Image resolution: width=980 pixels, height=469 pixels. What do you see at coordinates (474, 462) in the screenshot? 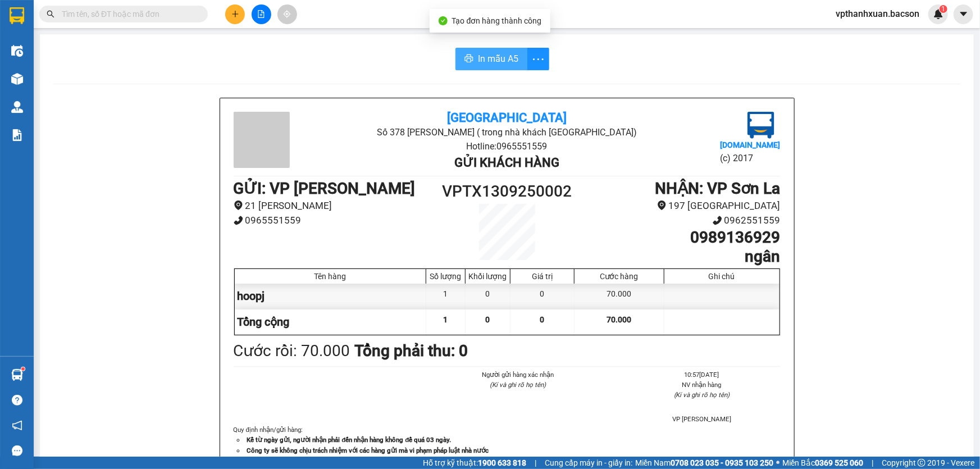
I see `span: Hỗ trợ kỹ thuật:` at bounding box center [474, 462].